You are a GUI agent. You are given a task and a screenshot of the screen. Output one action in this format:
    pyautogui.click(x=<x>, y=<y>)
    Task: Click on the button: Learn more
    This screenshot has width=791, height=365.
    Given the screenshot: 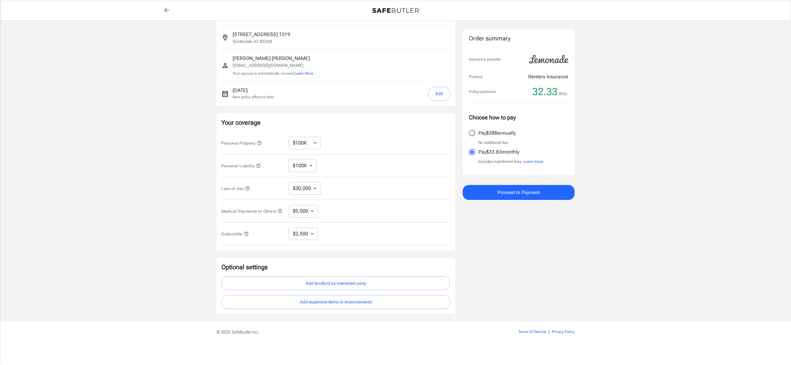 What is the action you would take?
    pyautogui.click(x=534, y=162)
    